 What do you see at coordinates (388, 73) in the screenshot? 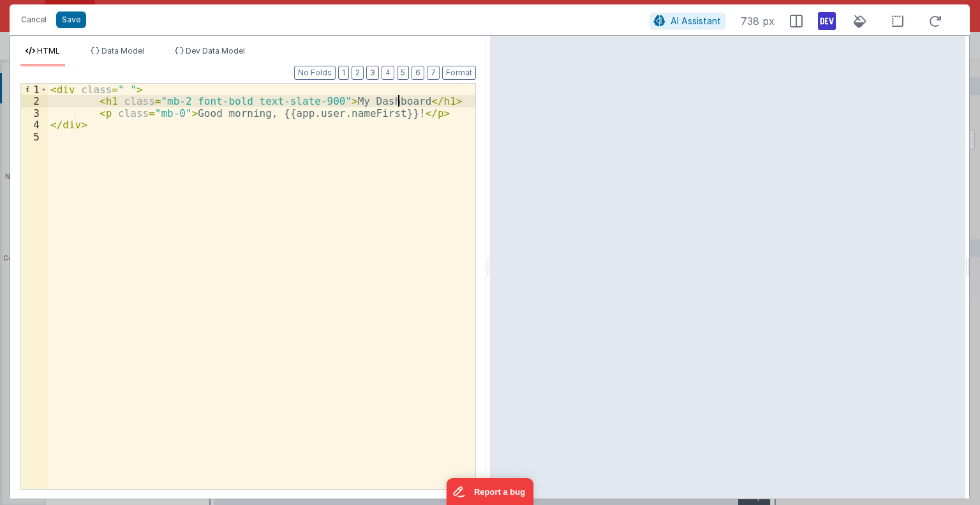
I see `button: 4` at bounding box center [388, 73].